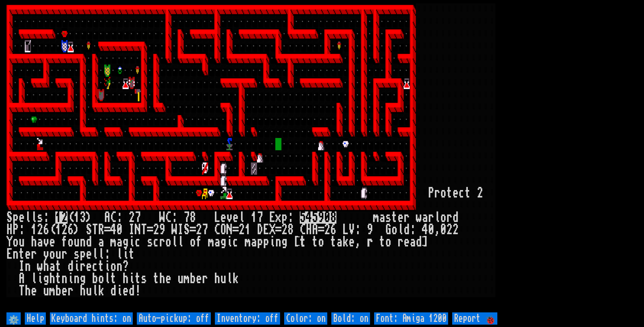 The width and height of the screenshot is (644, 327). I want to click on mark: 2, so click(64, 218).